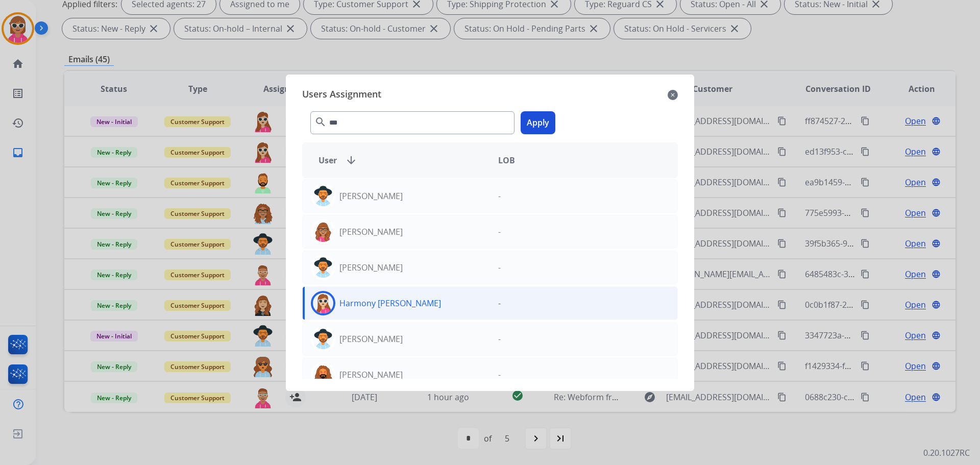 The height and width of the screenshot is (465, 980). I want to click on span: LOB, so click(506, 160).